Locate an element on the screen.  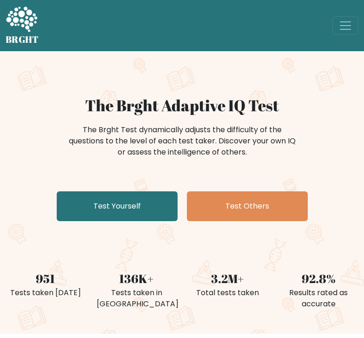
div: 136K+ is located at coordinates (137, 278).